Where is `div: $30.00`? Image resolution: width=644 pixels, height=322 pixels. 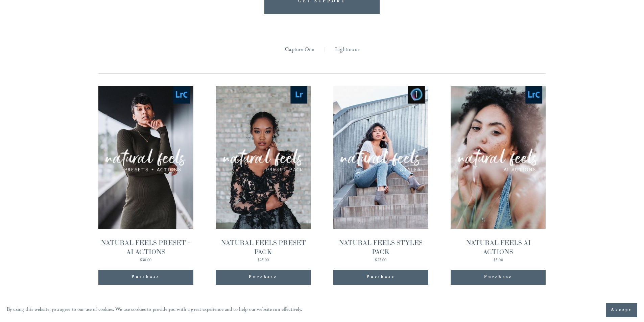
div: $30.00 is located at coordinates (146, 260).